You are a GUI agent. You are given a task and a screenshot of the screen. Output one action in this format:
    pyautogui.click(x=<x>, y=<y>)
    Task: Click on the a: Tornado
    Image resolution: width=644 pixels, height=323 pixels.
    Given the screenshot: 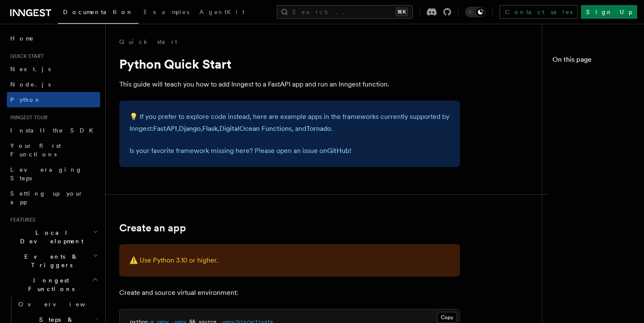 What is the action you would take?
    pyautogui.click(x=319, y=128)
    